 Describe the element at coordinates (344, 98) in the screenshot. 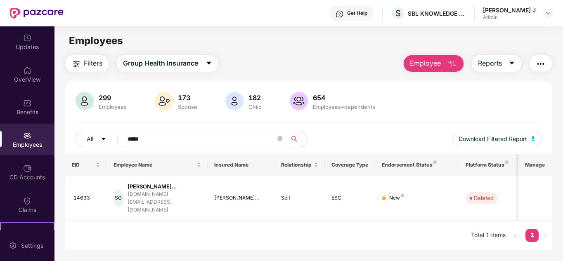

I see `div: 654` at that location.